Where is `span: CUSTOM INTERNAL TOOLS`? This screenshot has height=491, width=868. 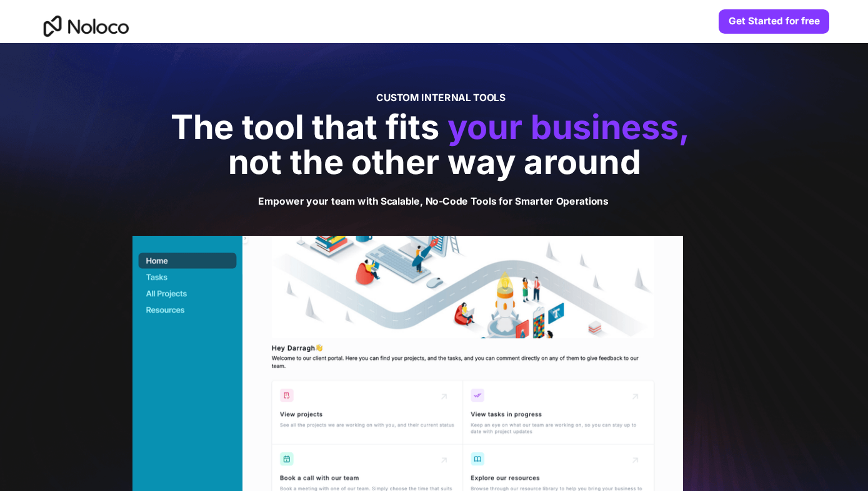 span: CUSTOM INTERNAL TOOLS is located at coordinates (440, 98).